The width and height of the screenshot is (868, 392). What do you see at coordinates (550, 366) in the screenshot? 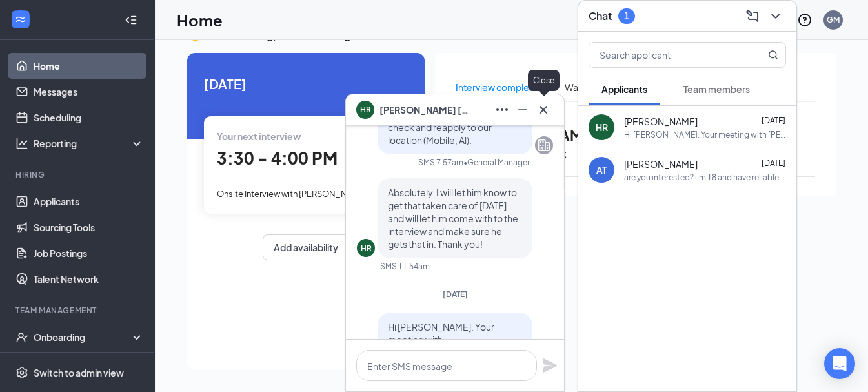
I see `button: Plane` at bounding box center [550, 366].